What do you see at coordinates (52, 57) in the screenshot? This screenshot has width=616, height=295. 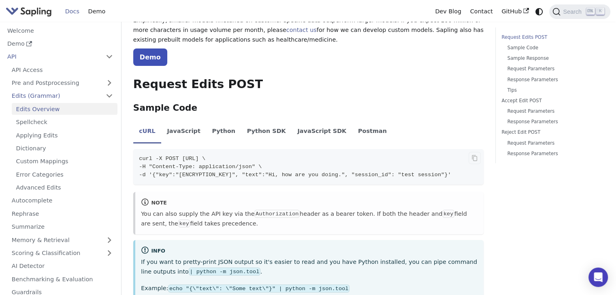 I see `a: API` at bounding box center [52, 57].